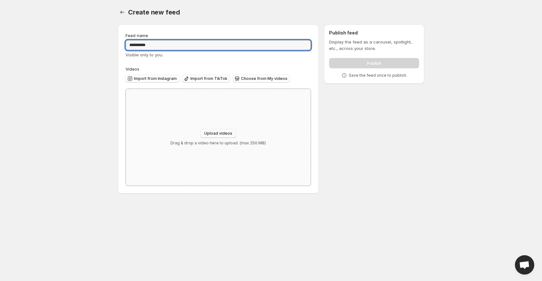 The height and width of the screenshot is (281, 542). I want to click on p: Drag & drop a video here to upload. (max 250 MB), so click(218, 143).